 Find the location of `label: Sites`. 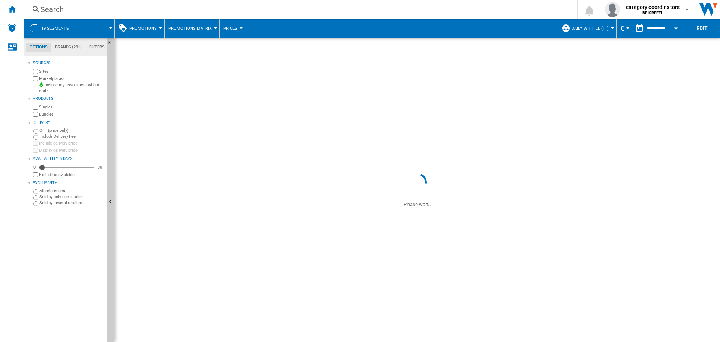

label: Sites is located at coordinates (71, 71).